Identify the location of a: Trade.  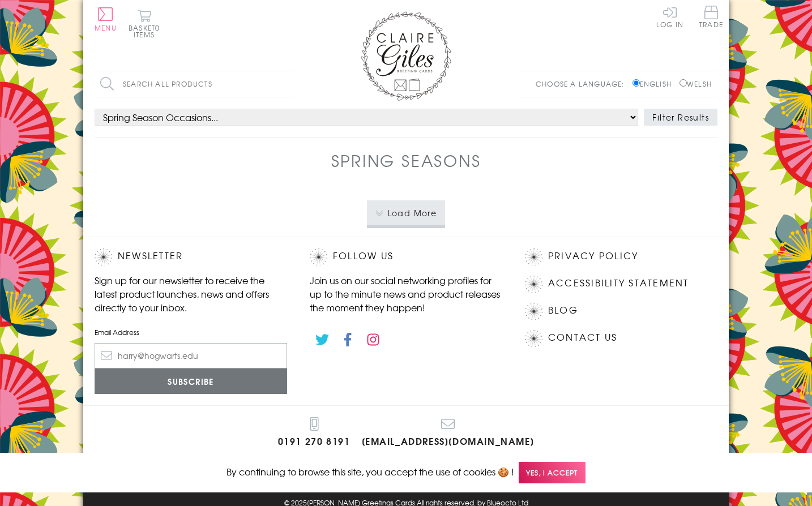
(711, 18).